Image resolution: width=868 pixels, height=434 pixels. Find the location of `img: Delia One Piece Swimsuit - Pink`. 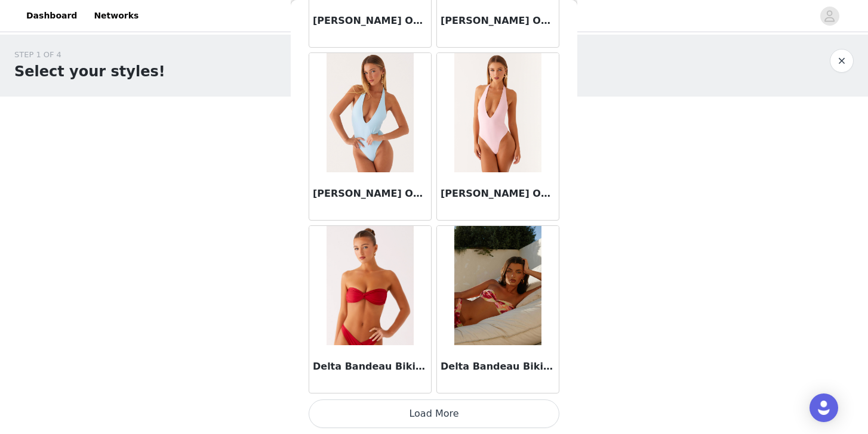

img: Delia One Piece Swimsuit - Pink is located at coordinates (497, 113).